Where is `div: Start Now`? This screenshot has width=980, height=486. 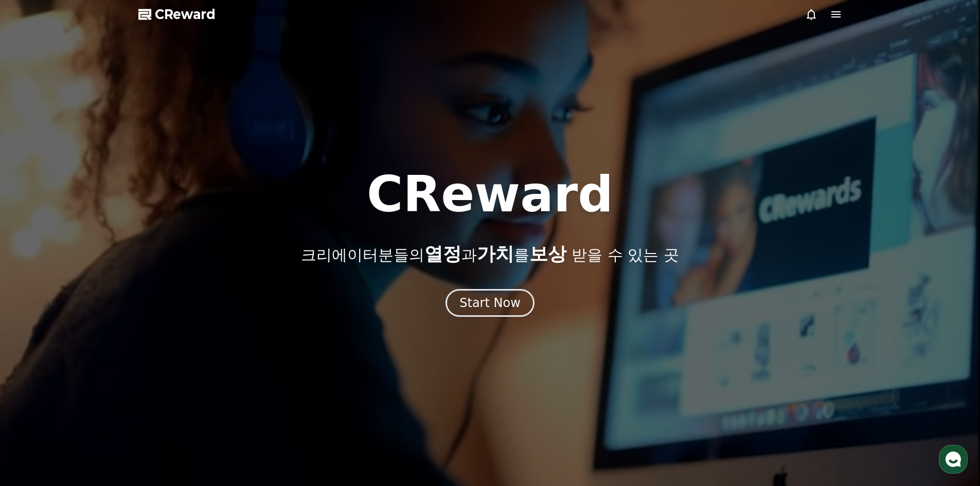 div: Start Now is located at coordinates (490, 303).